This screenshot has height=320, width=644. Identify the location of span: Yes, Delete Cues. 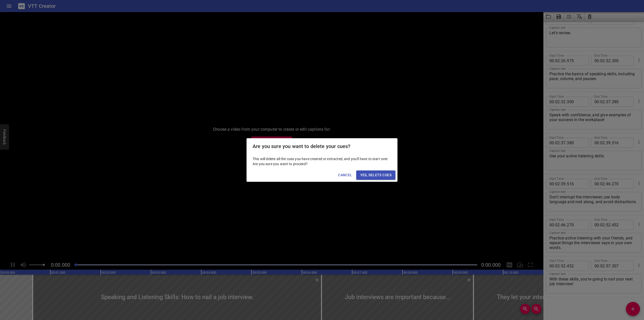
(376, 175).